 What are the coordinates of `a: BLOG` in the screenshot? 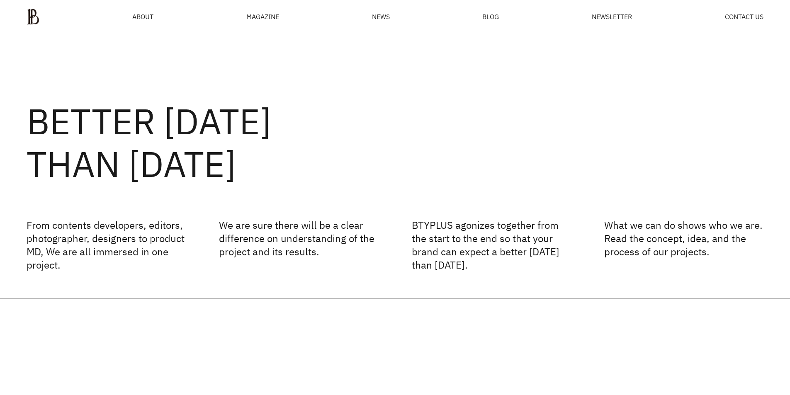 It's located at (491, 17).